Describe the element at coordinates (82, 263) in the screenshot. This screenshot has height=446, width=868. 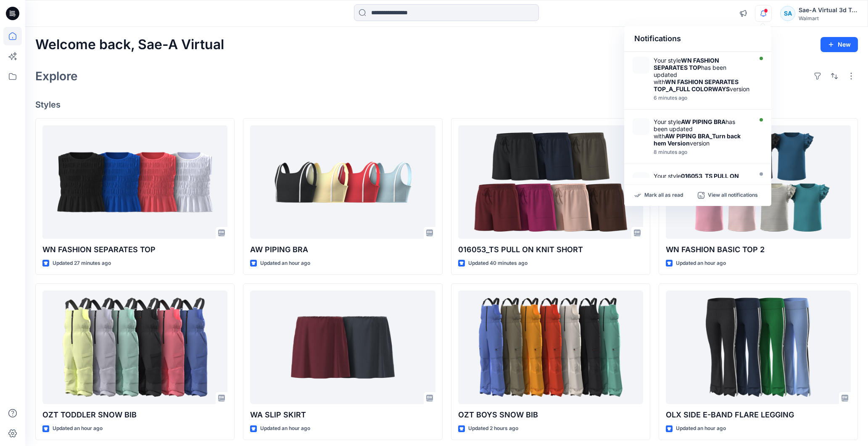
I see `p: Updated 27 minutes ago` at that location.